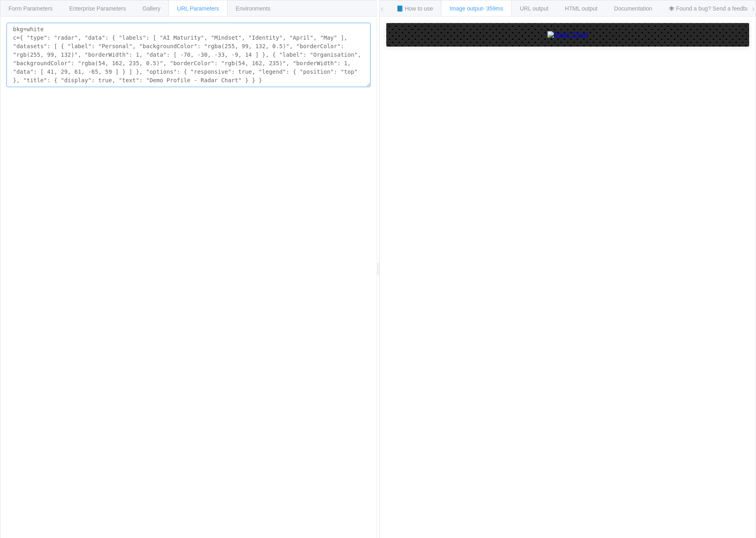  Describe the element at coordinates (568, 35) in the screenshot. I see `a: Static Chart` at that location.